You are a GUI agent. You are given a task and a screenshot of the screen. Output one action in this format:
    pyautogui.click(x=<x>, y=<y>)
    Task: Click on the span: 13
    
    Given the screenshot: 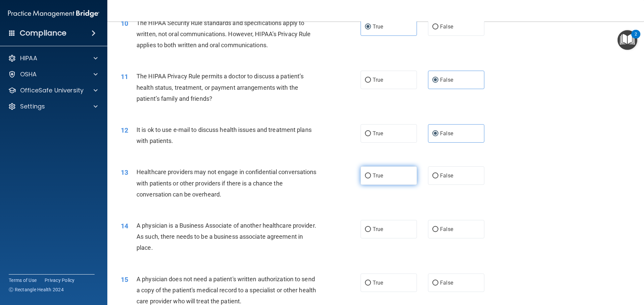 What is the action you would take?
    pyautogui.click(x=124, y=172)
    